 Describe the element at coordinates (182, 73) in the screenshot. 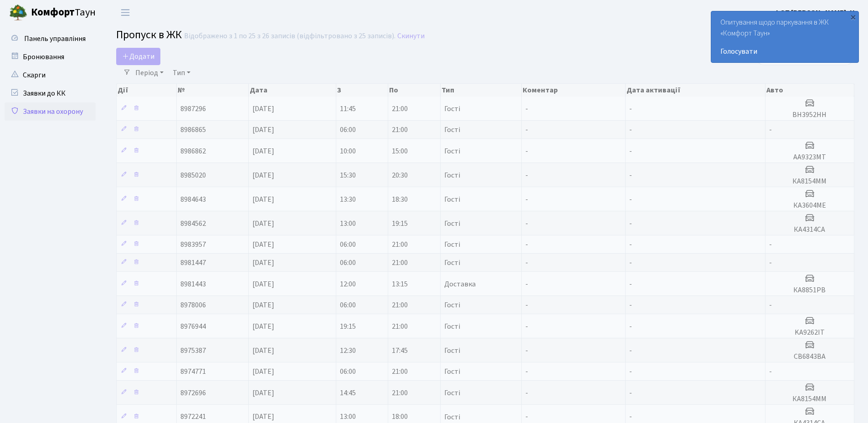

I see `a: Тип` at that location.